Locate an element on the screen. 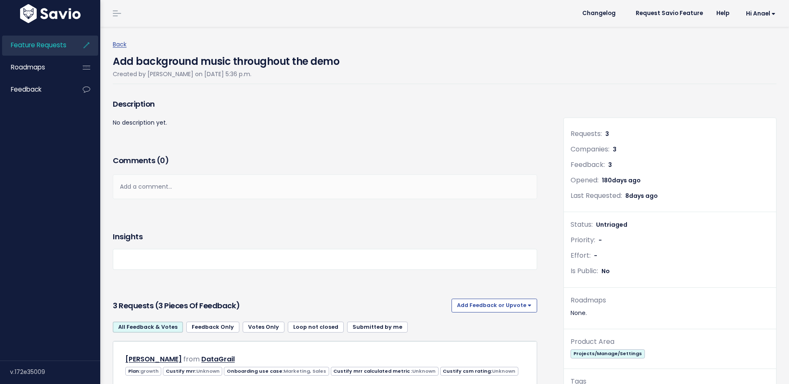  span: 180 is located at coordinates (621, 180).